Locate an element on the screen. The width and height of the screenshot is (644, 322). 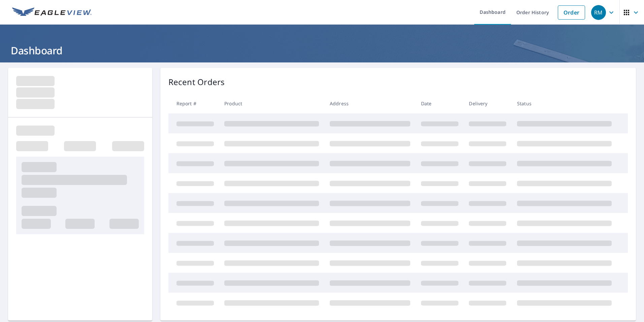
img: EV Logo is located at coordinates (52, 12).